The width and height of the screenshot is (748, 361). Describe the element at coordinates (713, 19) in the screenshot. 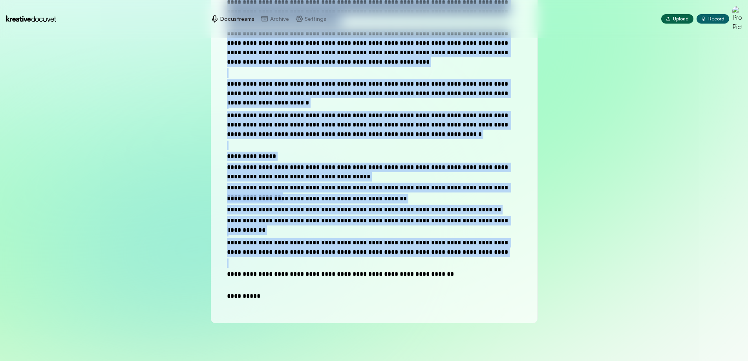

I see `button: Record` at that location.